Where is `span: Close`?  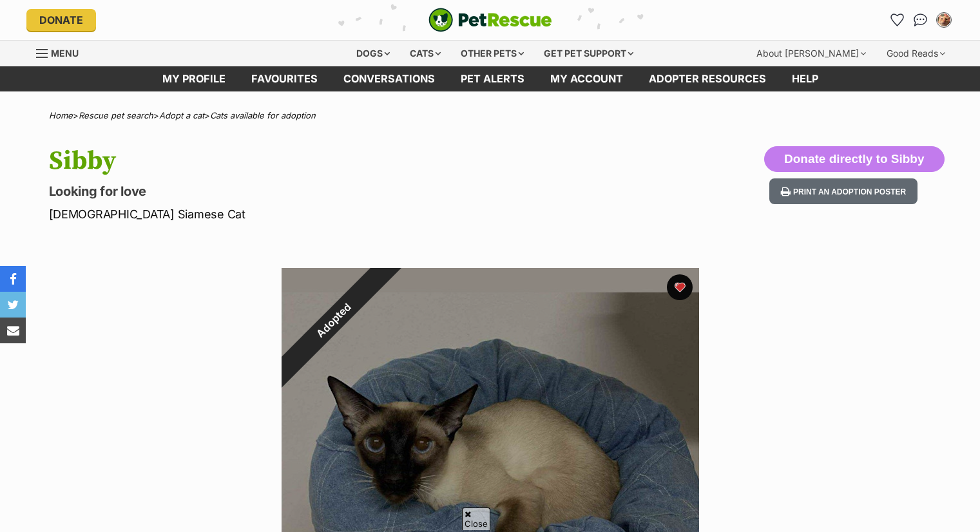
span: Close is located at coordinates (476, 518).